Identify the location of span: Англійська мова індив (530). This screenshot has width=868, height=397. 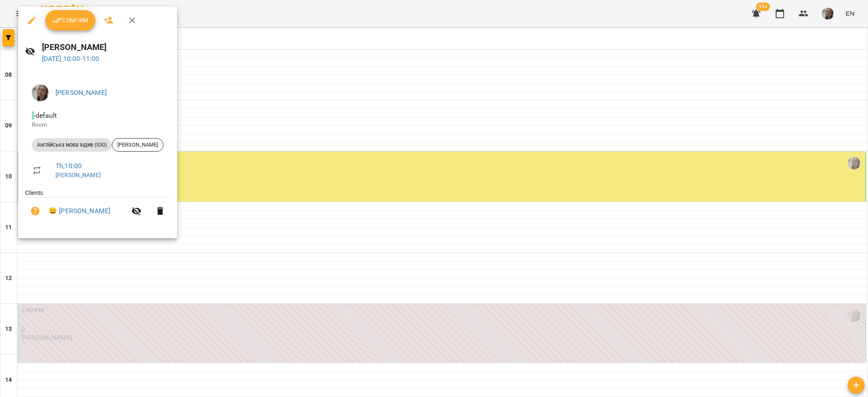
(72, 145).